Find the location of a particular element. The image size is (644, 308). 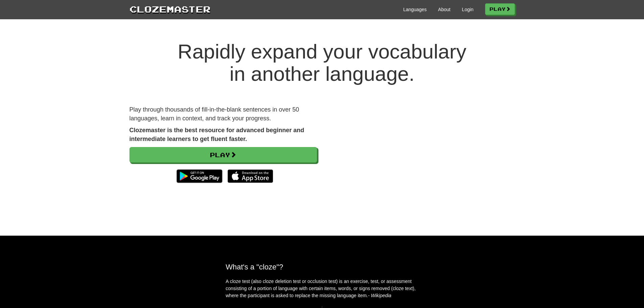

a: Login is located at coordinates (468, 9).